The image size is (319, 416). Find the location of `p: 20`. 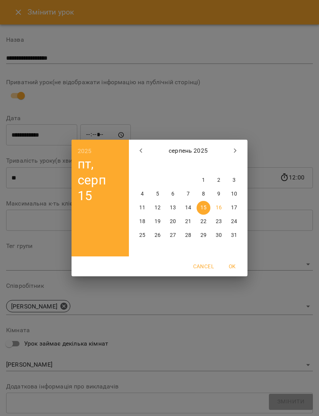

p: 20 is located at coordinates (173, 222).